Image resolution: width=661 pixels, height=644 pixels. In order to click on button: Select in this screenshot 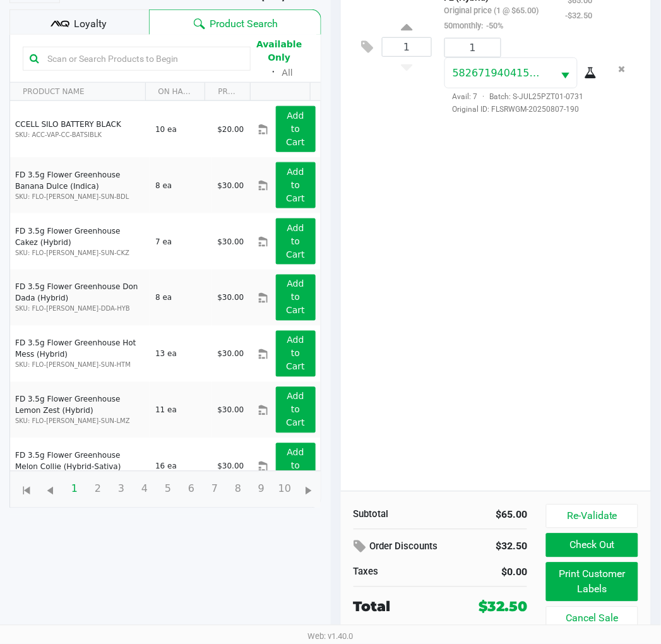, I will do `click(565, 73)`.